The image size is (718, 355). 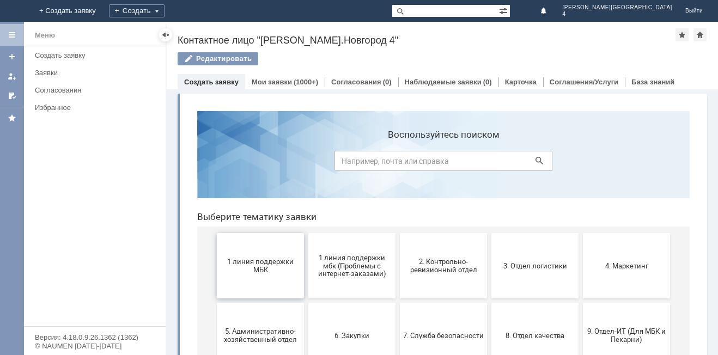 What do you see at coordinates (682, 35) in the screenshot?
I see `div: Добавить в избранное` at bounding box center [682, 35].